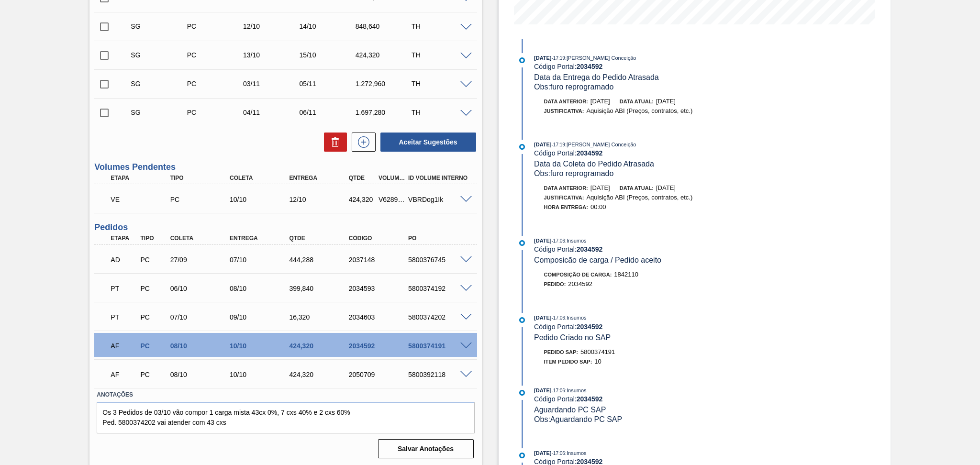 The height and width of the screenshot is (465, 980). What do you see at coordinates (380, 346) in the screenshot?
I see `div: 2034592` at bounding box center [380, 346].